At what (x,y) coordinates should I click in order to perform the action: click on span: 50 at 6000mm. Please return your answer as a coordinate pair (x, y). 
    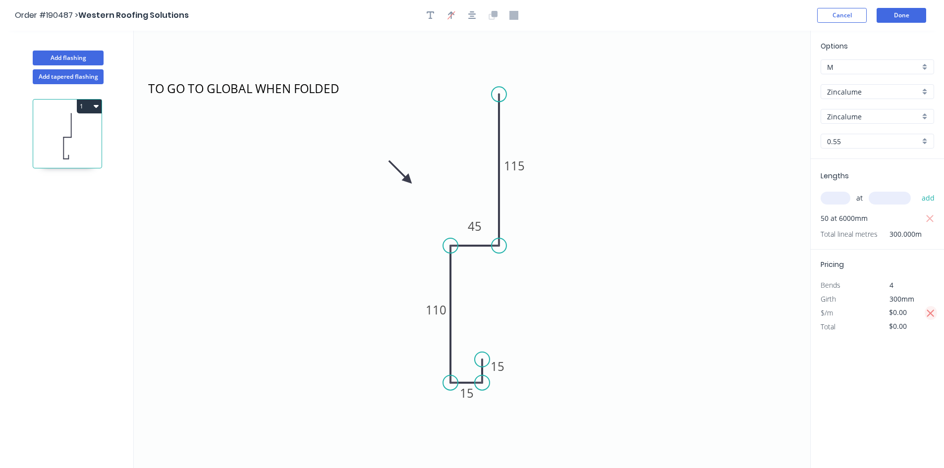
    Looking at the image, I should click on (844, 219).